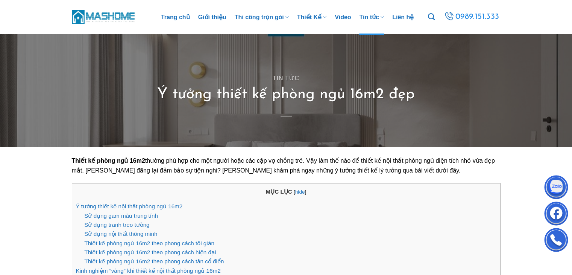  What do you see at coordinates (154, 261) in the screenshot?
I see `a: Thiết kế phòng ngủ 16m2 theo phong cách tân cổ điển` at bounding box center [154, 261].